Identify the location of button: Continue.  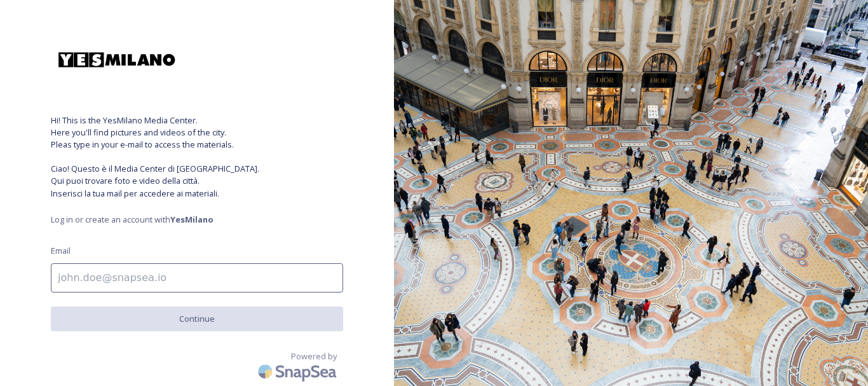
(197, 318).